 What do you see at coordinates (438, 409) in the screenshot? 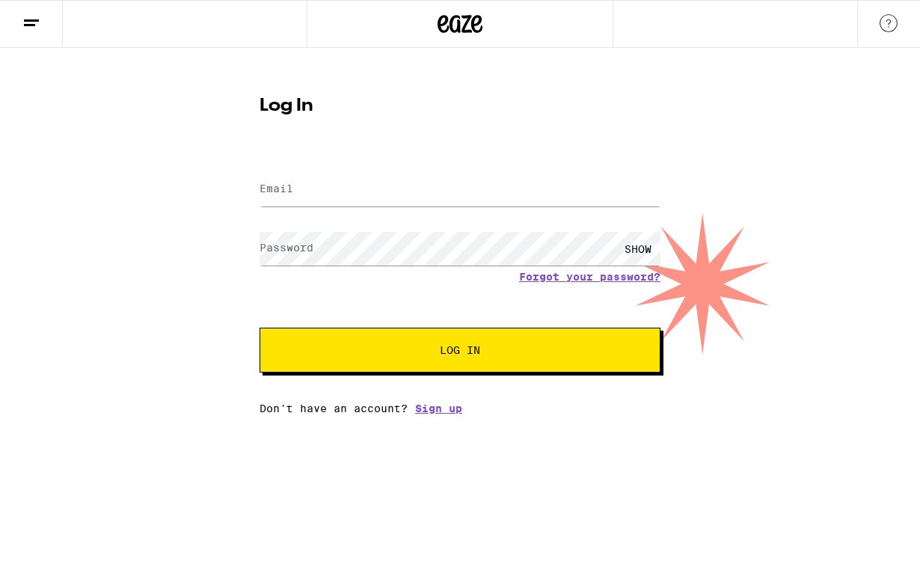
I see `a: Sign up` at bounding box center [438, 409].